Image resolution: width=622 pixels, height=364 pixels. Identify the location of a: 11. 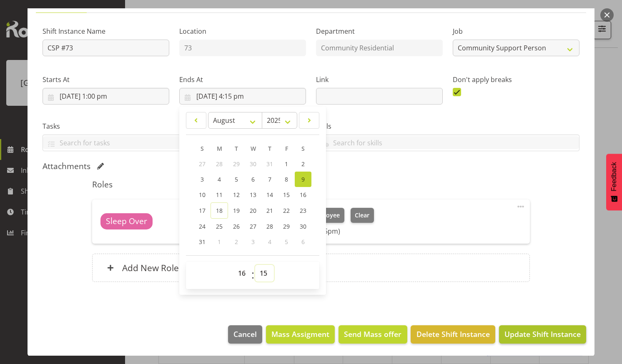
(219, 194).